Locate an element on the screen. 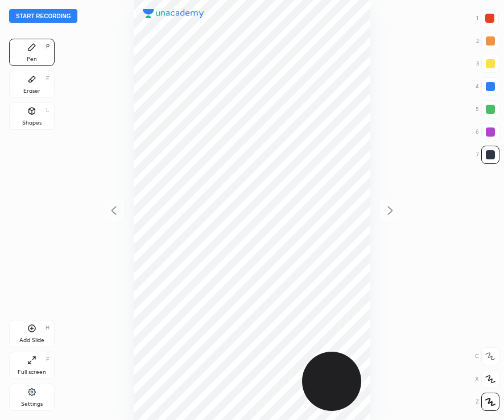 This screenshot has height=420, width=504. div: Shapes is located at coordinates (32, 123).